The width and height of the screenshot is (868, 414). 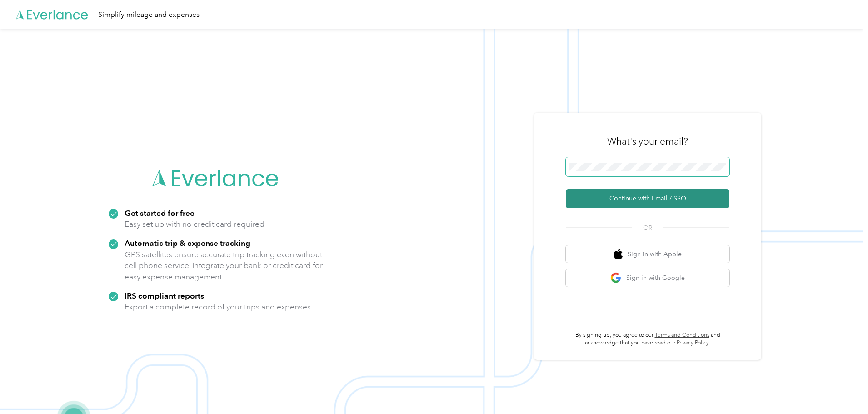 I want to click on span: OR, so click(x=648, y=227).